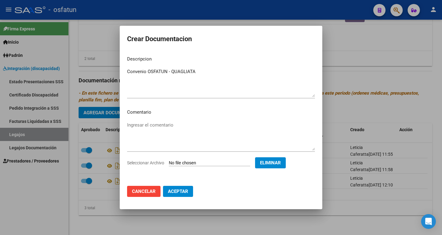 This screenshot has height=235, width=442. What do you see at coordinates (270, 163) in the screenshot?
I see `button: Eliminar` at bounding box center [270, 163].